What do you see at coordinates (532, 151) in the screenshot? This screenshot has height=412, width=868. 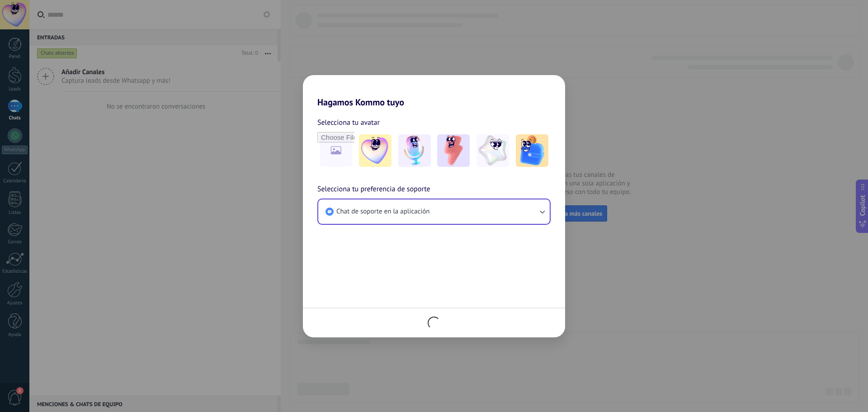 I see `img: -5.jpeg` at bounding box center [532, 151].